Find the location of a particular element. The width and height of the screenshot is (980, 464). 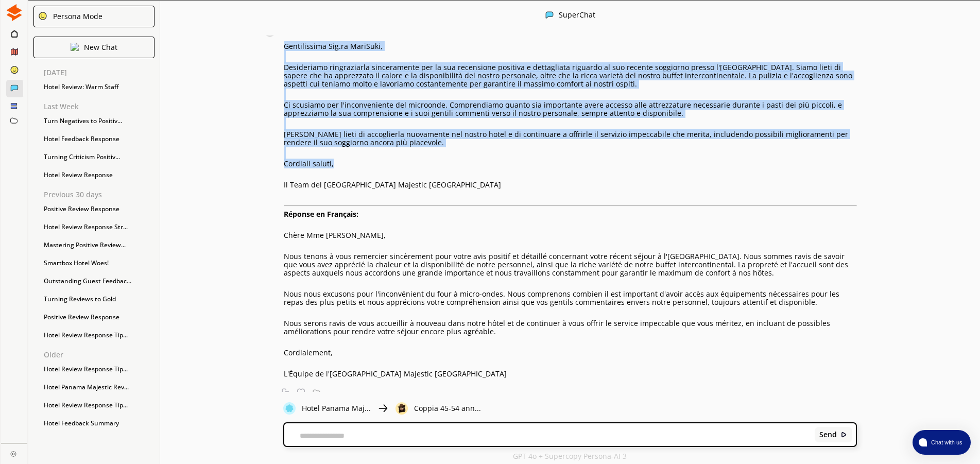

div: Hotel Feedback Response is located at coordinates (99, 139).